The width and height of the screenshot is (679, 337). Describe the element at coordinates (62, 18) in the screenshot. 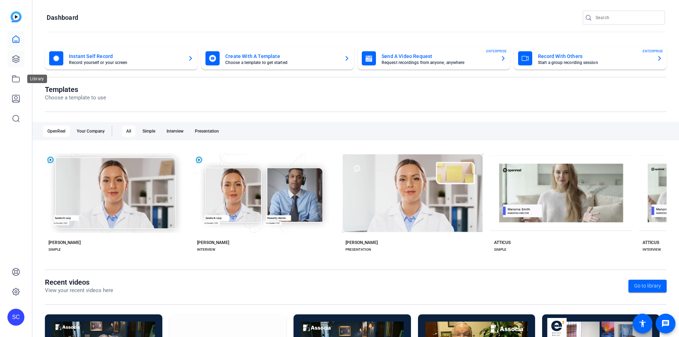

I see `h1: Dashboard` at that location.